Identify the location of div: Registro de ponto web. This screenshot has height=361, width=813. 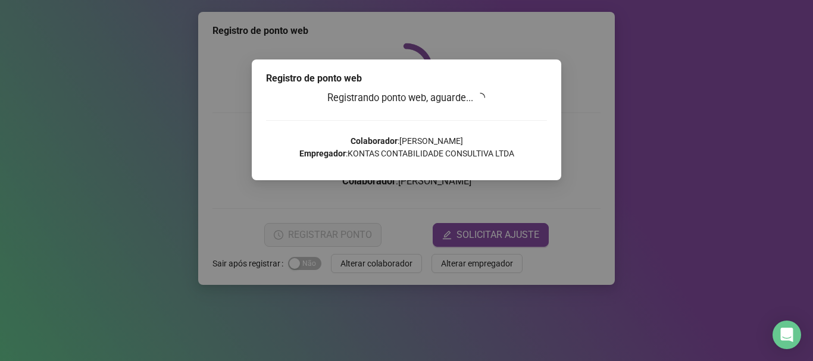
(406, 79).